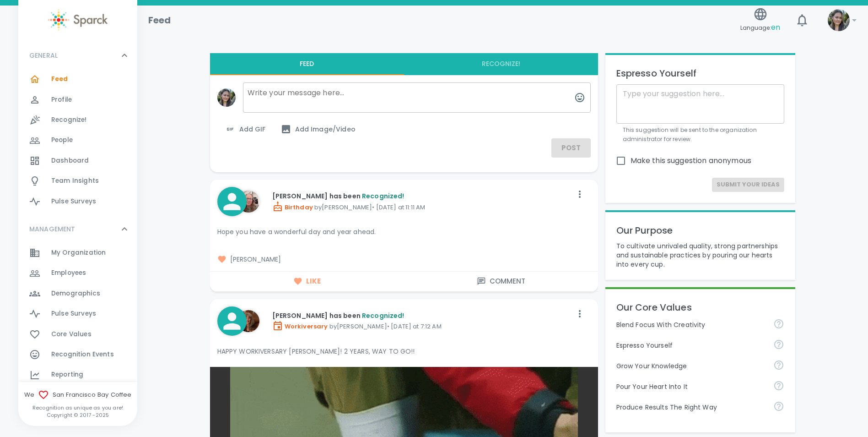  Describe the element at coordinates (78, 253) in the screenshot. I see `a: My Organization` at that location.